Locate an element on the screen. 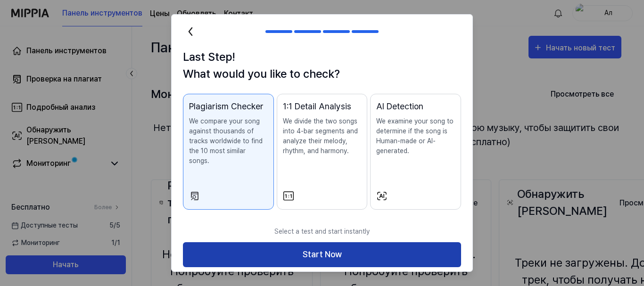  div: Plagiarism Checker is located at coordinates (228, 106).